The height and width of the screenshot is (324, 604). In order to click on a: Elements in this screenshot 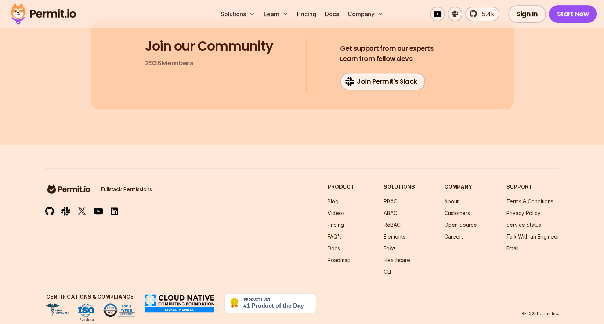, I will do `click(394, 236)`.